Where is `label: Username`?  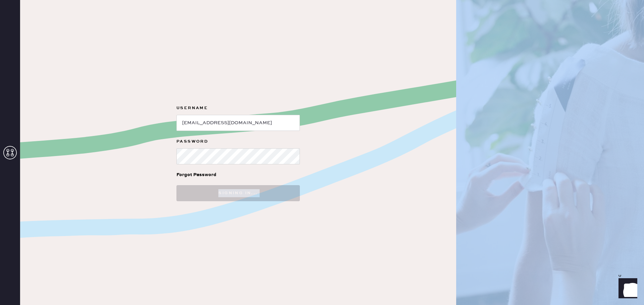 label: Username is located at coordinates (238, 108).